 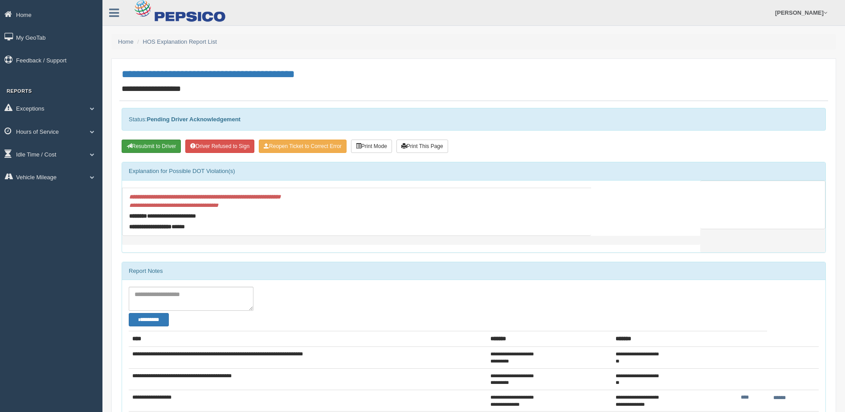 I want to click on button: Reopen Ticket, so click(x=303, y=146).